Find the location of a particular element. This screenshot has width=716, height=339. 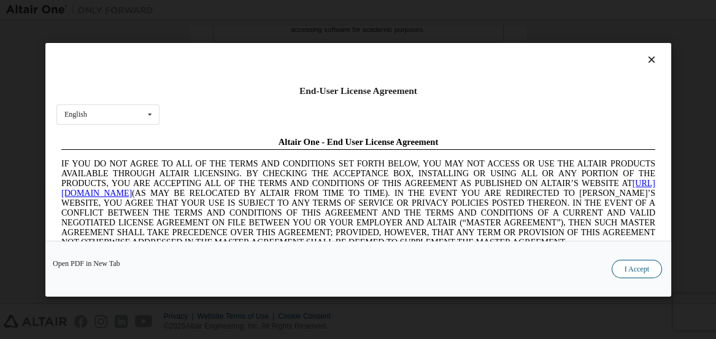

div: End-User License Agreement is located at coordinates (358, 91).